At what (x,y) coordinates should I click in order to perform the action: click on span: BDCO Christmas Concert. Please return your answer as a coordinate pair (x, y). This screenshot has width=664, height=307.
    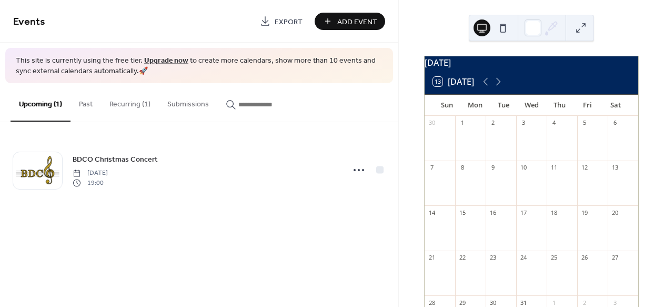
    Looking at the image, I should click on (115, 159).